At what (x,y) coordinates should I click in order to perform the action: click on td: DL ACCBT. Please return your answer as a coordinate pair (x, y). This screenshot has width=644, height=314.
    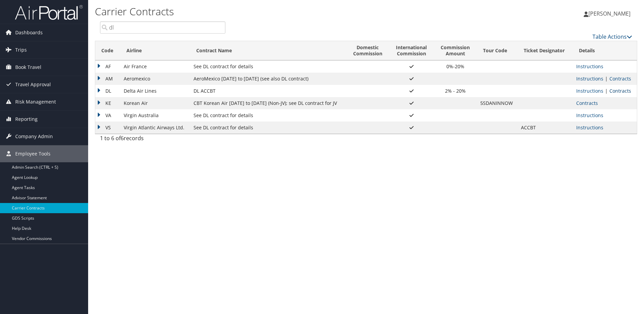
    Looking at the image, I should click on (268, 91).